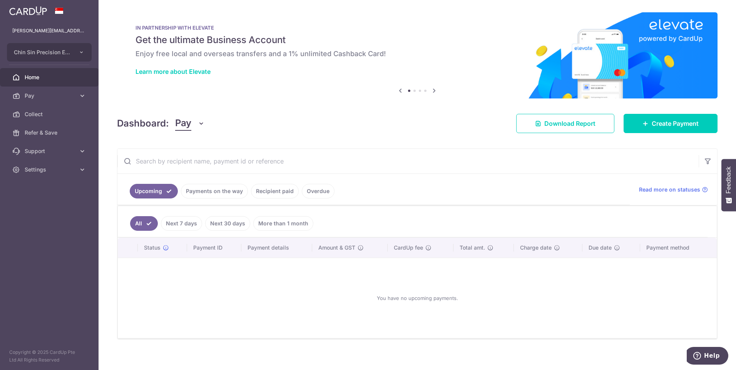 Image resolution: width=736 pixels, height=370 pixels. I want to click on a: Read more on statuses, so click(673, 190).